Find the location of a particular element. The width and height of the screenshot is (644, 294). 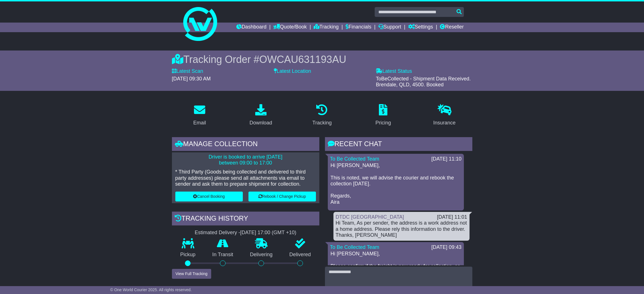

div: Pricing is located at coordinates (383, 123).